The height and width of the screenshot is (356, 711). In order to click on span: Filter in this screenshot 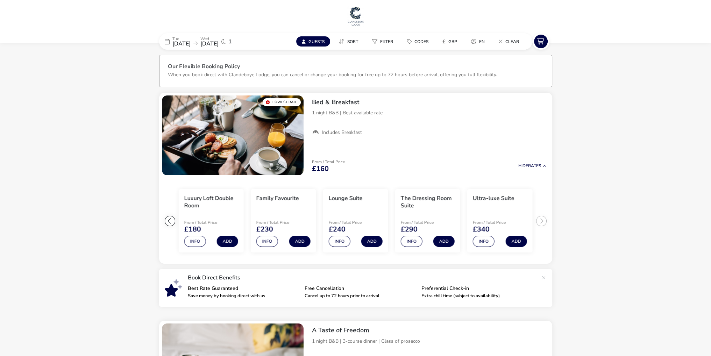, I will do `click(386, 42)`.